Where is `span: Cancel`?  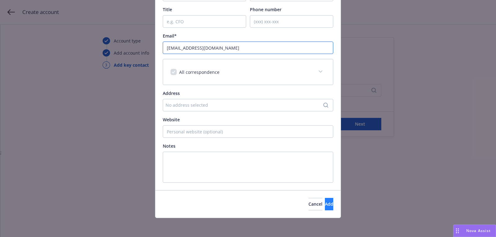 span: Cancel is located at coordinates (315, 203).